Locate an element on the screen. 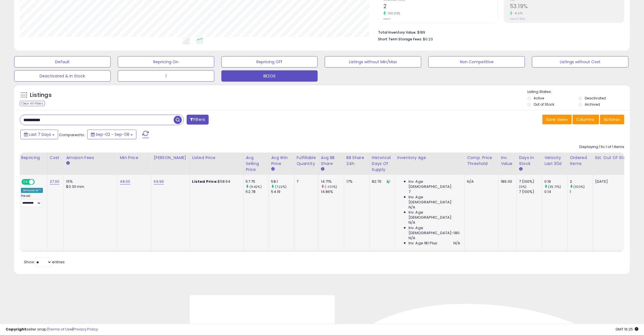  div: Displaying 1 to 1 of 1 items is located at coordinates (602, 147).